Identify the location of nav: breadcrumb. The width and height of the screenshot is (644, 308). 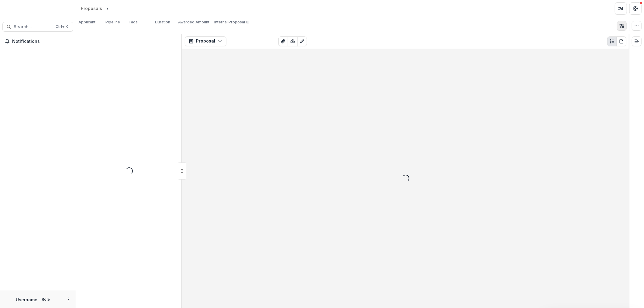
(107, 8).